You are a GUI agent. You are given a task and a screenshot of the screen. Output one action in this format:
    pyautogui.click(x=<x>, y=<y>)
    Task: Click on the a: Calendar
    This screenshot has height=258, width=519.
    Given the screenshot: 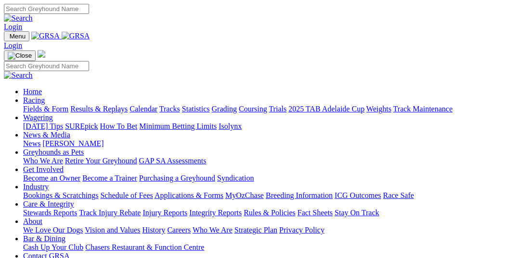 What is the action you would take?
    pyautogui.click(x=143, y=109)
    